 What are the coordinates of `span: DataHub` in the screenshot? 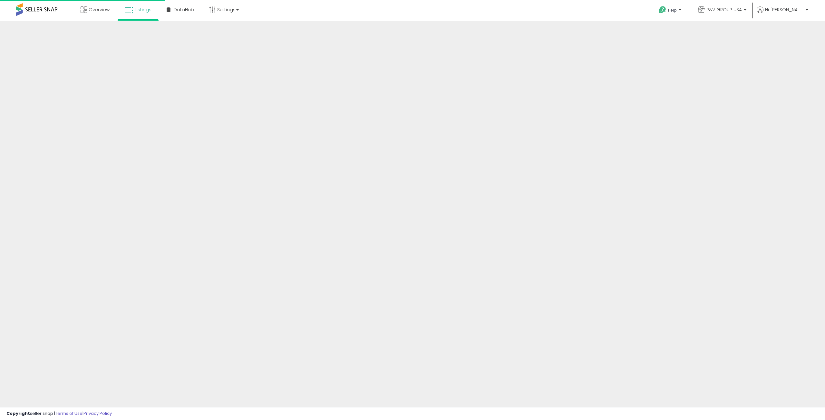 It's located at (184, 10).